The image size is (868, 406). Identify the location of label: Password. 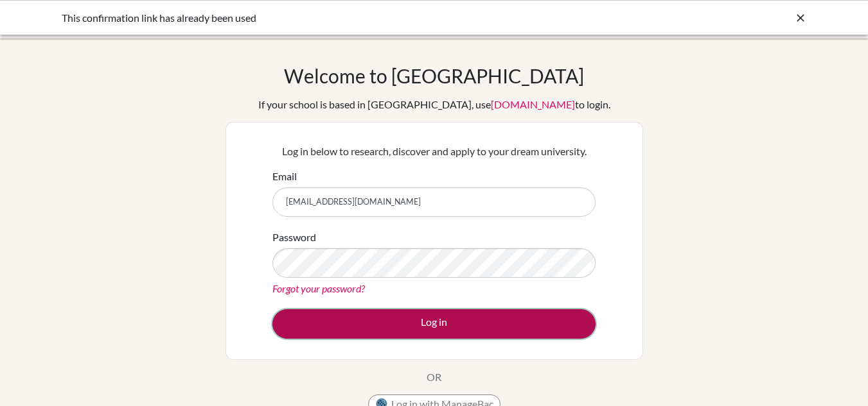
(294, 237).